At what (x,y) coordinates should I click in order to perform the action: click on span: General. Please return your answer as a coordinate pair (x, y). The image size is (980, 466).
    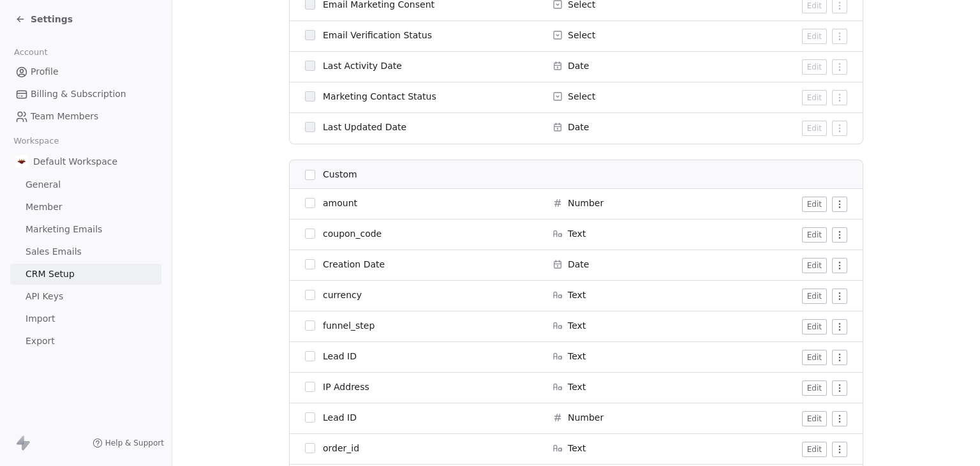
    Looking at the image, I should click on (42, 184).